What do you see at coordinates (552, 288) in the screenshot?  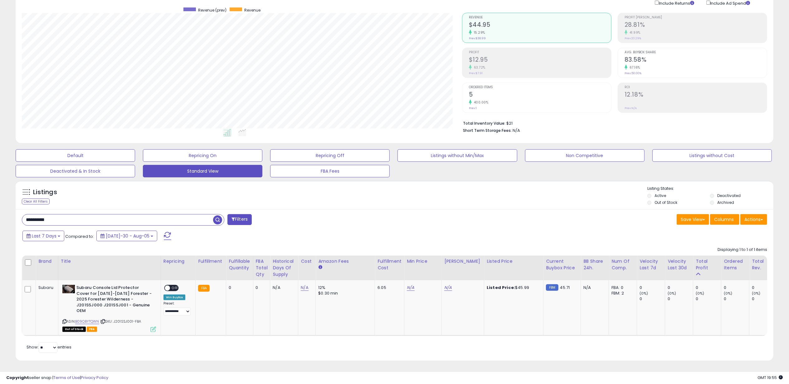 I see `small: FBM` at bounding box center [552, 288].